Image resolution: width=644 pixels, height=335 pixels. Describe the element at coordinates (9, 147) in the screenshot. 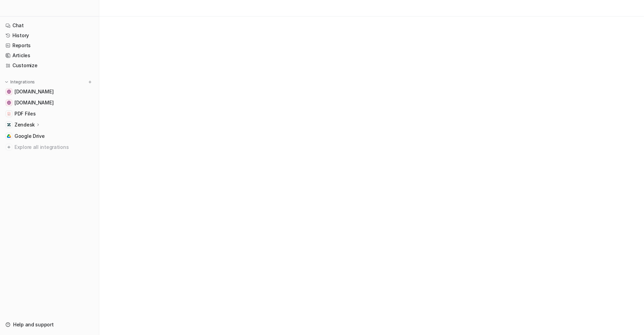

I see `img: explore all integrations` at that location.